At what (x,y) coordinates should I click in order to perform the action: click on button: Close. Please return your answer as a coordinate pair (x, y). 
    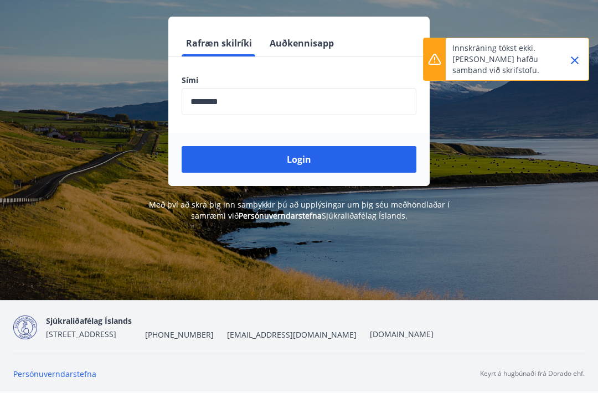
    Looking at the image, I should click on (575, 60).